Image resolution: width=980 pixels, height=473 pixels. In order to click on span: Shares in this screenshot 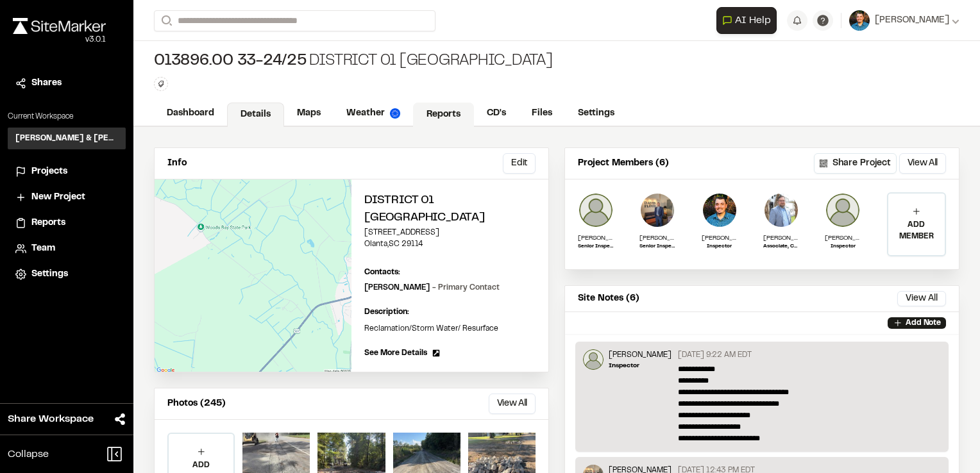, I will do `click(46, 83)`.